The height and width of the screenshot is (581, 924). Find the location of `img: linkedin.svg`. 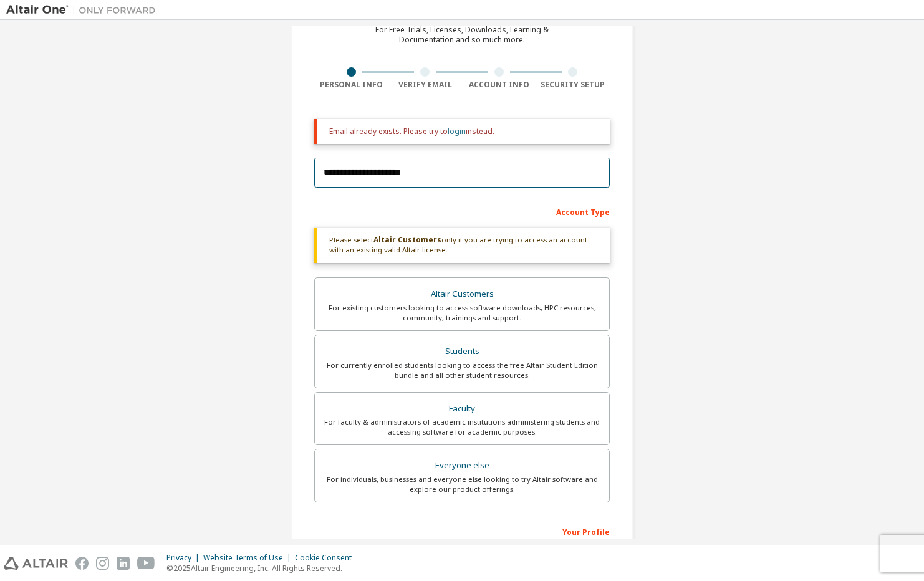

img: linkedin.svg is located at coordinates (123, 563).